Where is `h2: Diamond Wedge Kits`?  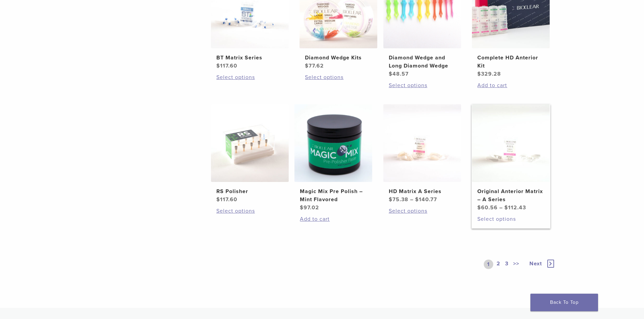 h2: Diamond Wedge Kits is located at coordinates (338, 58).